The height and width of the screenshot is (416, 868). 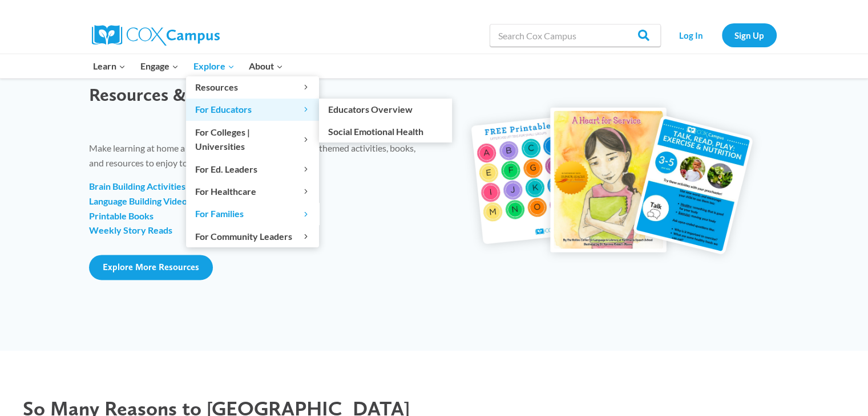 What do you see at coordinates (188, 66) in the screenshot?
I see `nav: Primary Navigation` at bounding box center [188, 66].